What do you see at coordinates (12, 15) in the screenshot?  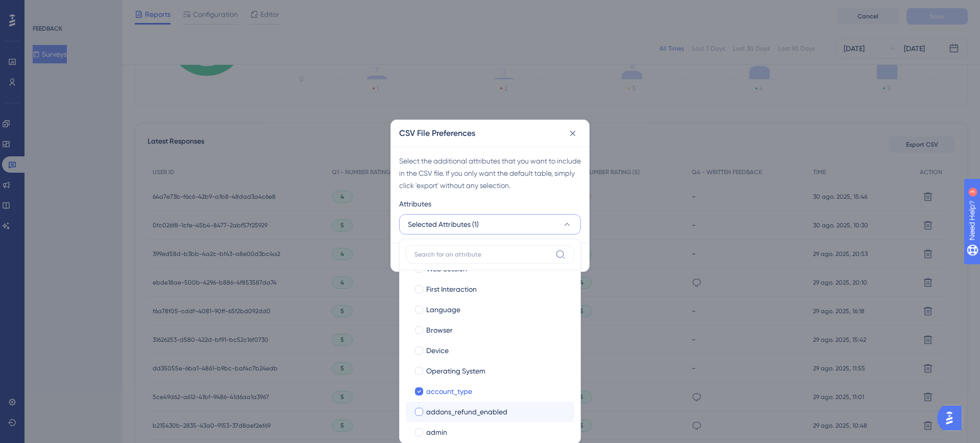 I see `img: launcher-image-alternative-text` at bounding box center [12, 15].